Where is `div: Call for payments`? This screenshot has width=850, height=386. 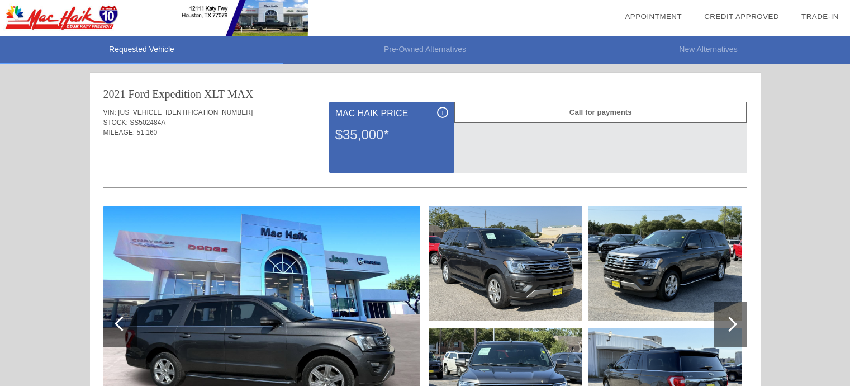 div: Call for payments is located at coordinates (600, 112).